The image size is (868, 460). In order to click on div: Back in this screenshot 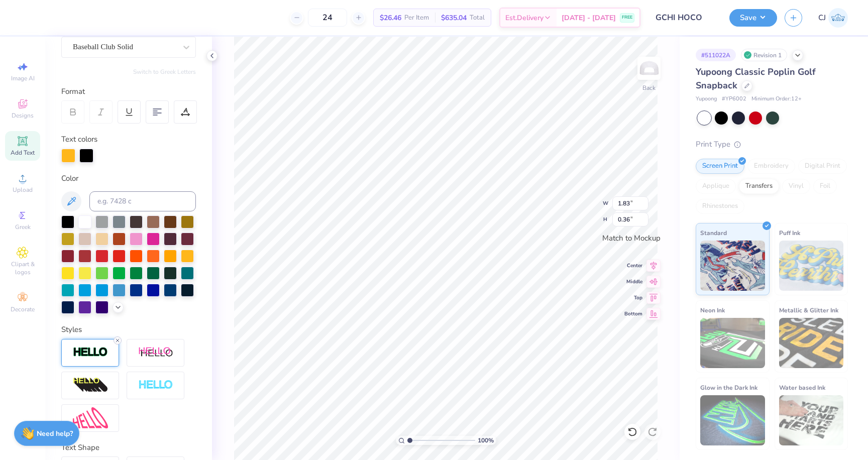, I will do `click(649, 88)`.